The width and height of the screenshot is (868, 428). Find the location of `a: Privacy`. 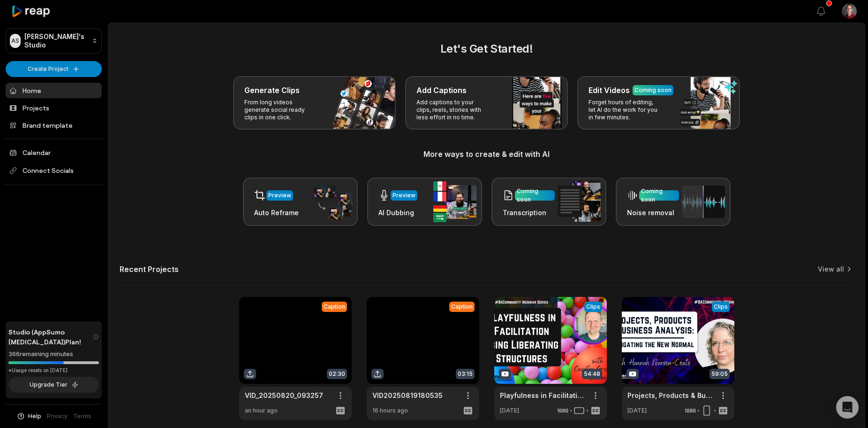

a: Privacy is located at coordinates (57, 416).